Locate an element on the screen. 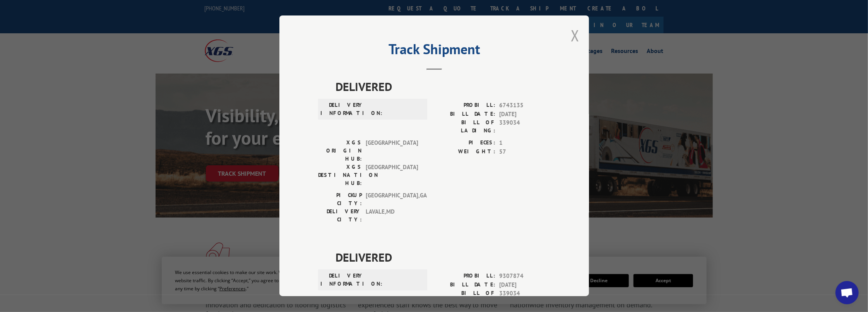 The width and height of the screenshot is (868, 312). label: WEIGHT: is located at coordinates (464, 152).